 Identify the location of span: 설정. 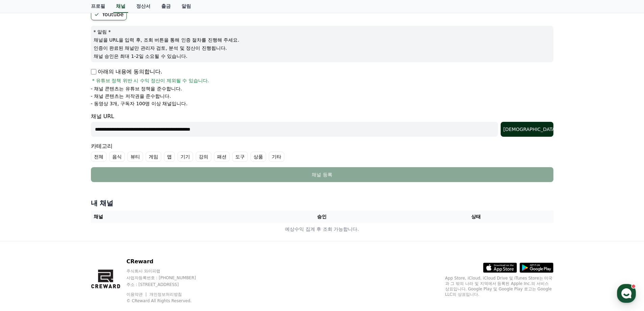
(109, 228).